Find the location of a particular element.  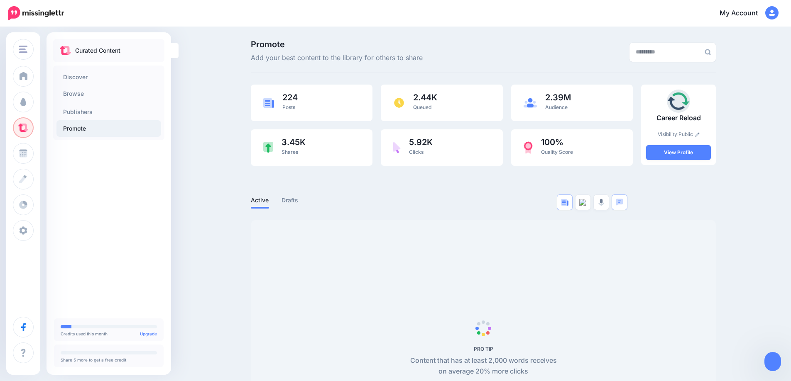

span: Add your best content to the library for others to share is located at coordinates (337, 58).